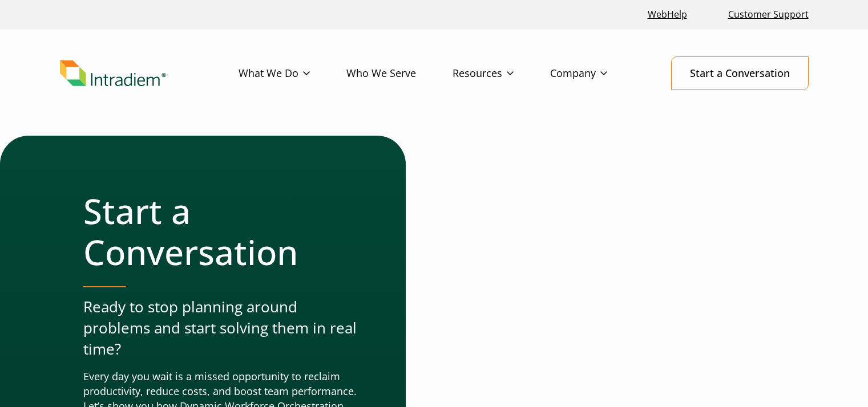  What do you see at coordinates (740, 73) in the screenshot?
I see `a: Start a Conversation` at bounding box center [740, 73].